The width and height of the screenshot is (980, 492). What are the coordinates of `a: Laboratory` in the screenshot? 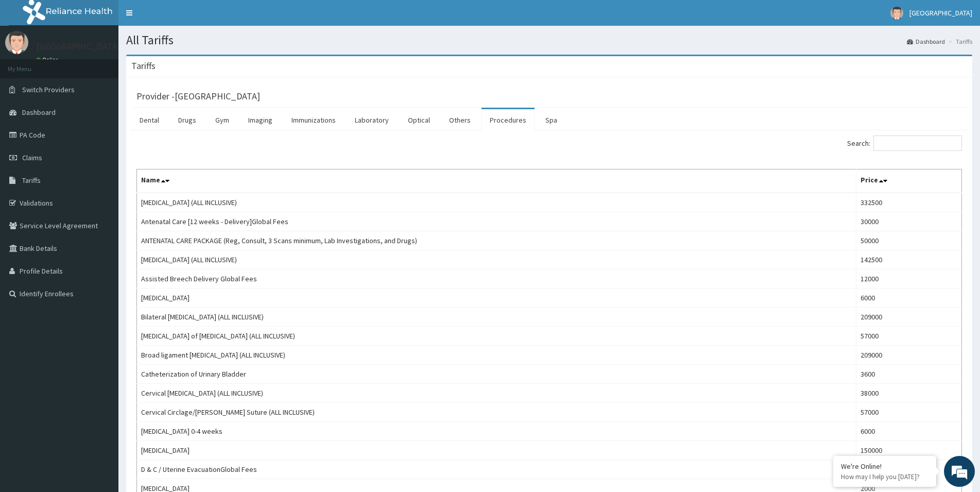 It's located at (372, 120).